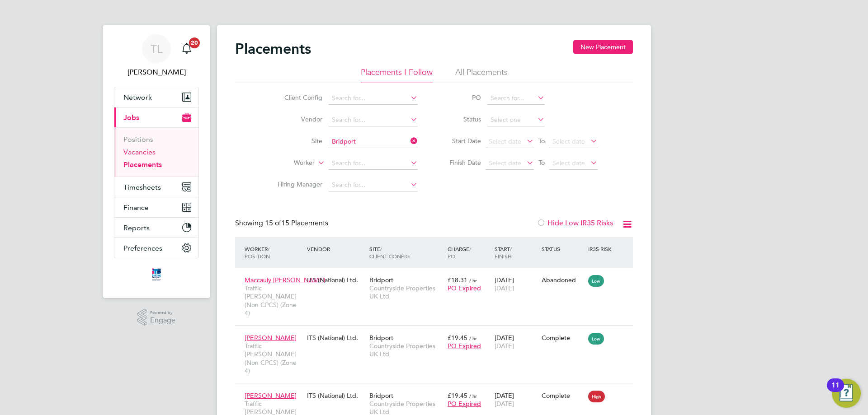 This screenshot has height=415, width=868. What do you see at coordinates (273, 49) in the screenshot?
I see `h2: Placements` at bounding box center [273, 49].